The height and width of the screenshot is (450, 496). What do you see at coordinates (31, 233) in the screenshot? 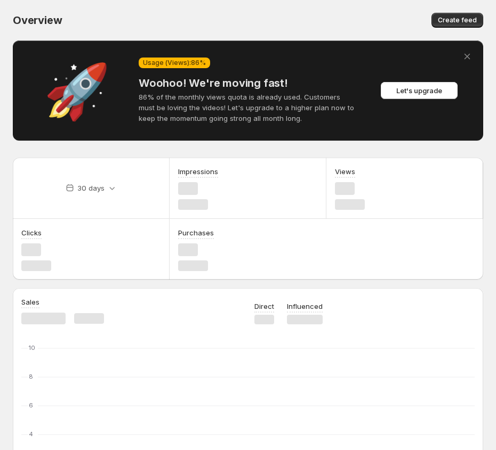
I see `h3: Clicks` at bounding box center [31, 233].